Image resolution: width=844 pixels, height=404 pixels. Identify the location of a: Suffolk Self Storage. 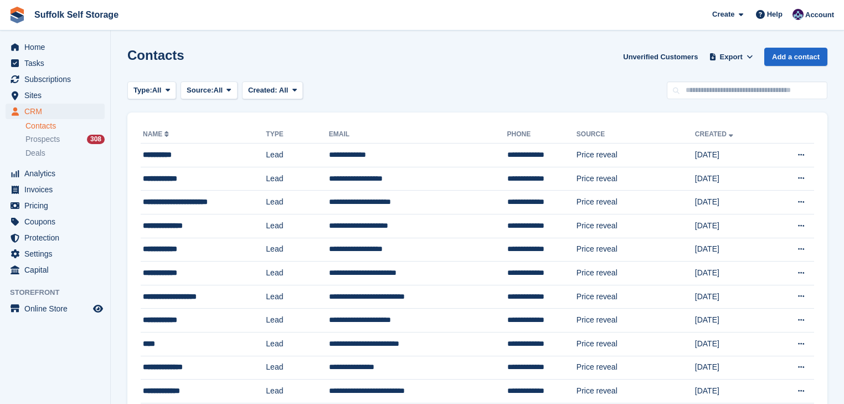
(76, 14).